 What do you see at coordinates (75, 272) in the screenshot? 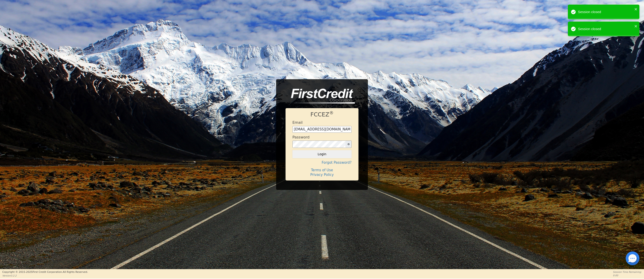
I see `span: All Rights Reserved.` at bounding box center [75, 272].